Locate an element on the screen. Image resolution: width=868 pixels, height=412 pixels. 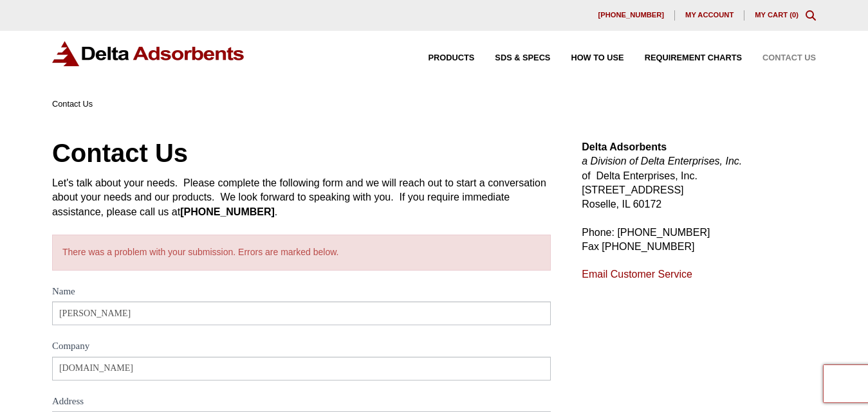
h1: Contact Us is located at coordinates (301, 153).